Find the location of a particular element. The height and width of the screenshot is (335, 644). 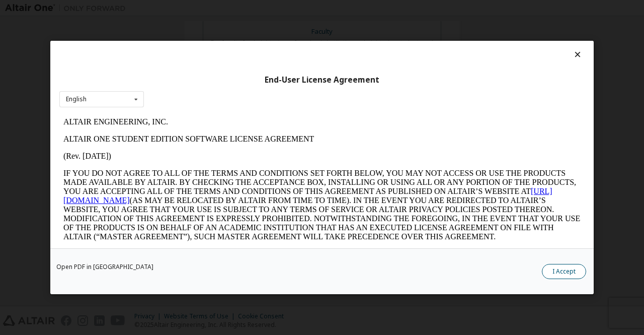

p: This Altair One Student Edition Software License Agreement (“Agreement”) is between Altair Engine... is located at coordinates (263, 154).